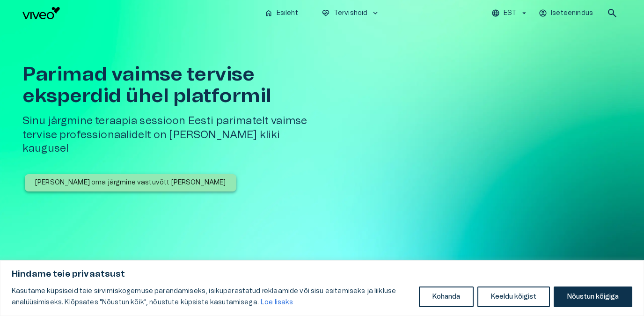  Describe the element at coordinates (351, 13) in the screenshot. I see `p: Tervishoid` at that location.